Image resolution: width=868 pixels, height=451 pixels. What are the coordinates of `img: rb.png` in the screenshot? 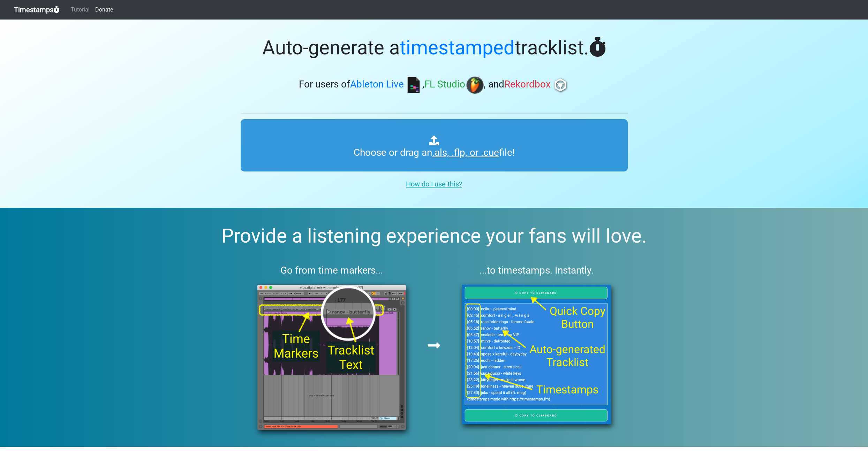 It's located at (560, 85).